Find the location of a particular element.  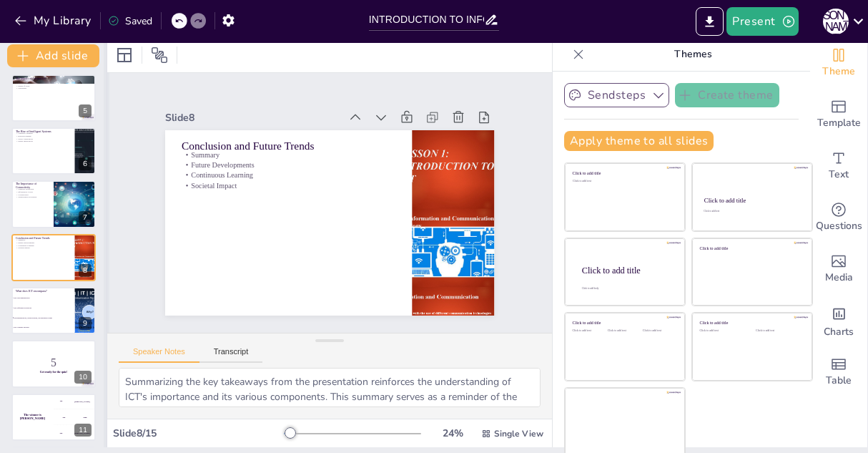

span: Text is located at coordinates (839, 175).